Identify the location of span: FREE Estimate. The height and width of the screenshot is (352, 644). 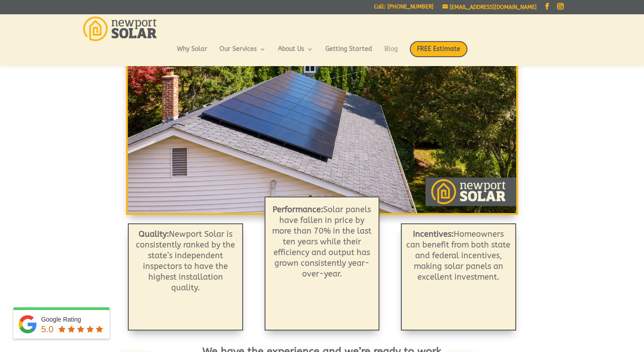
(439, 49).